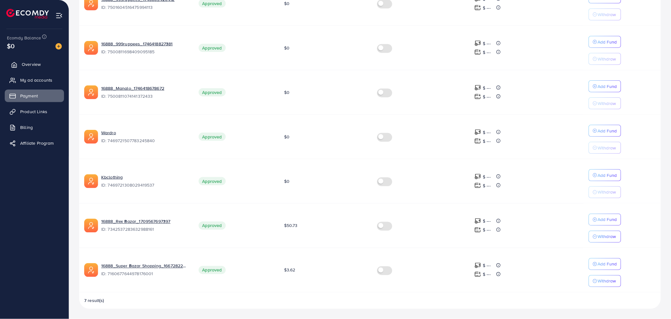  What do you see at coordinates (145, 270) in the screenshot?
I see `div: <span class='underline'>16888_Super Bazar Shopping_1667282298823</span></br>7160677644978176001` at bounding box center [145, 270].